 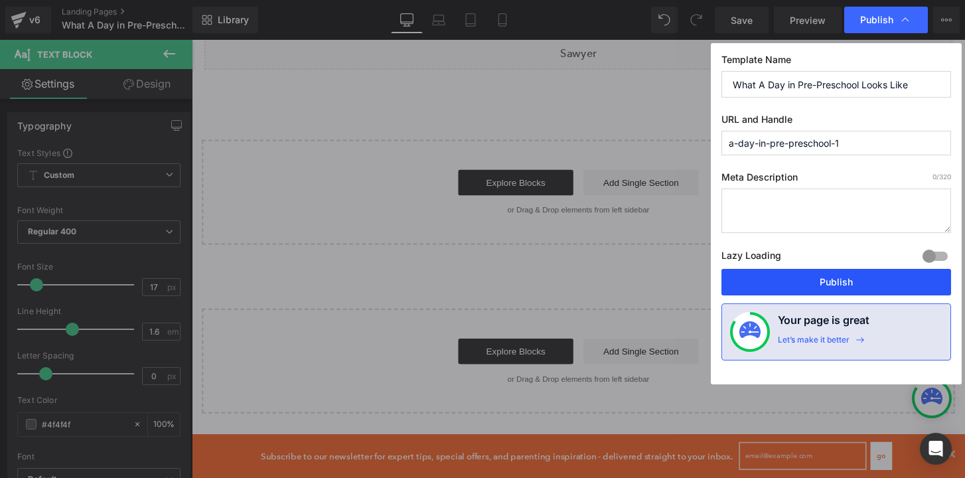 What do you see at coordinates (750, 332) in the screenshot?
I see `img: onboarding-status.svg` at bounding box center [750, 332].